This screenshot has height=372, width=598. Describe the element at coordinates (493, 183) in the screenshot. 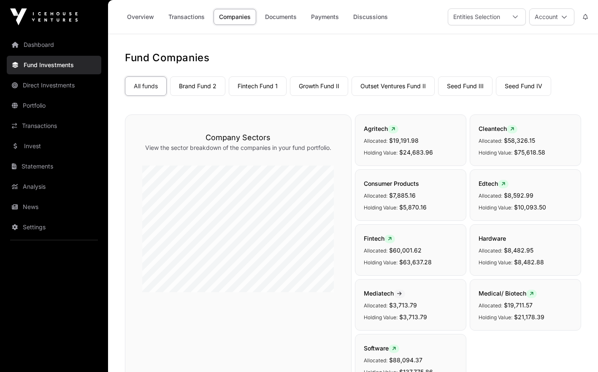

I see `span: Edtech` at that location.